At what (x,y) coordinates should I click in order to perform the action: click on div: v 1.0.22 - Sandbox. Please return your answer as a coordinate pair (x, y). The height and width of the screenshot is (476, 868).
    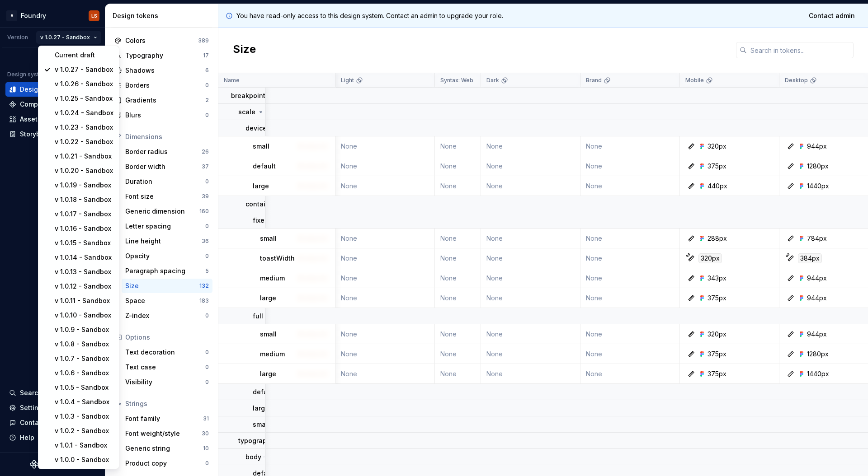
    Looking at the image, I should click on (84, 142).